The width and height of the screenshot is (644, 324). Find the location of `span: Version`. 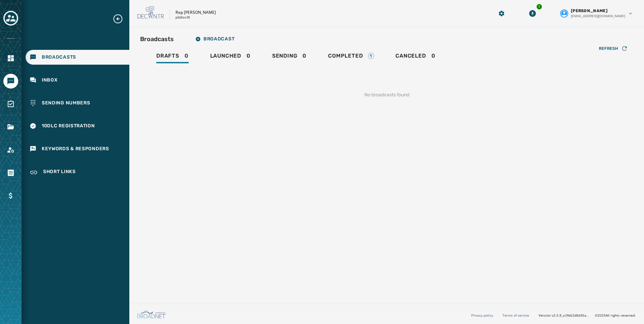

span: Version is located at coordinates (564, 315).